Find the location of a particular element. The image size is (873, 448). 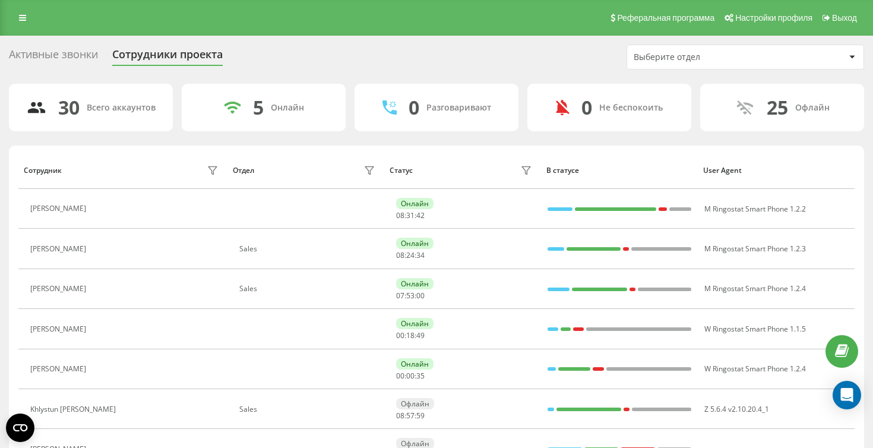

div: User Agent is located at coordinates (775, 170).